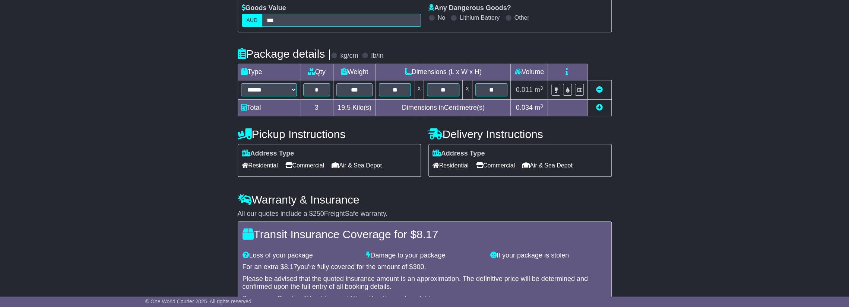 The image size is (849, 307). What do you see at coordinates (264, 8) in the screenshot?
I see `label: Goods Value` at bounding box center [264, 8].